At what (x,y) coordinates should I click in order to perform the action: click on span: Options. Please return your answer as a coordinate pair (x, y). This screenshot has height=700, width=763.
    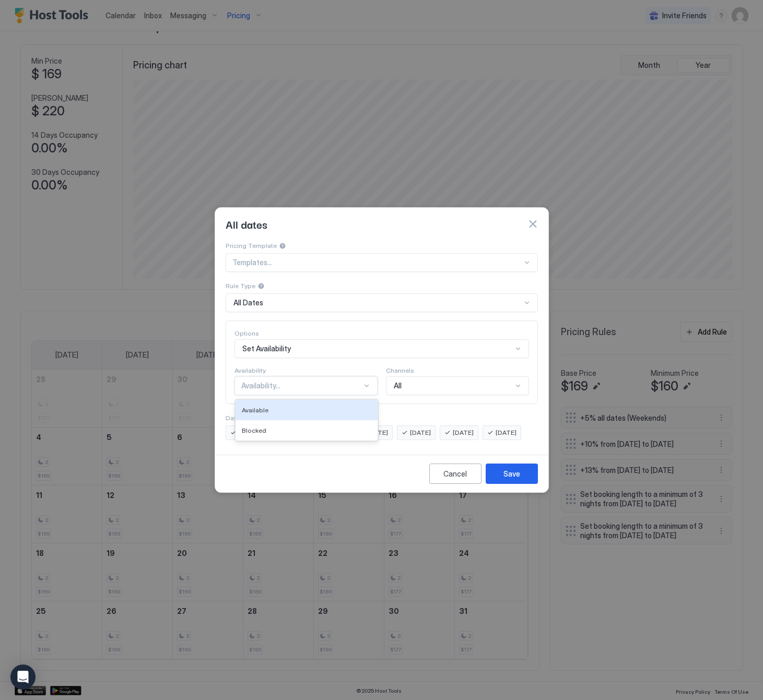
    Looking at the image, I should click on (247, 333).